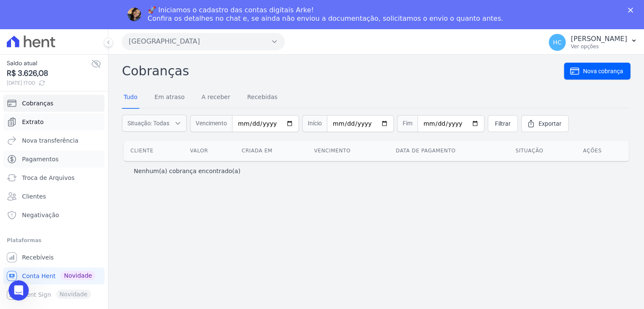 The width and height of the screenshot is (644, 309). I want to click on a: Pagamentos, so click(54, 159).